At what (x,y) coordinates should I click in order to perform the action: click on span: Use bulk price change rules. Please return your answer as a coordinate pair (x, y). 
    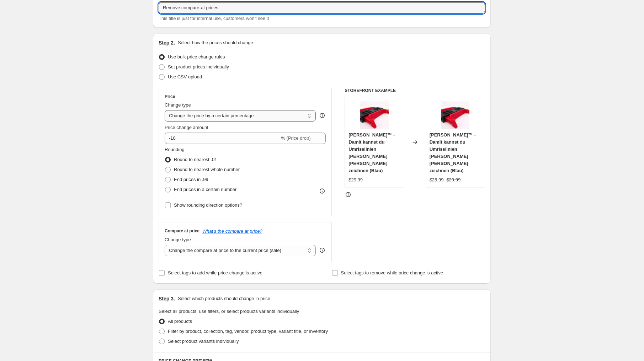
    Looking at the image, I should click on (196, 57).